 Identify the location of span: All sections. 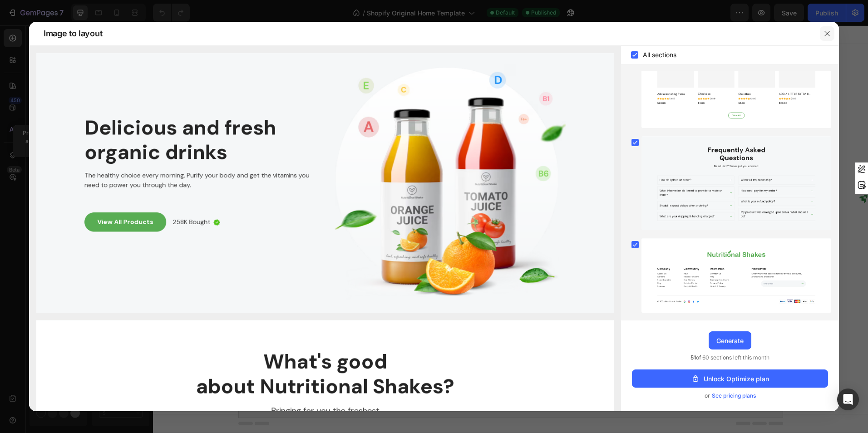
(660, 55).